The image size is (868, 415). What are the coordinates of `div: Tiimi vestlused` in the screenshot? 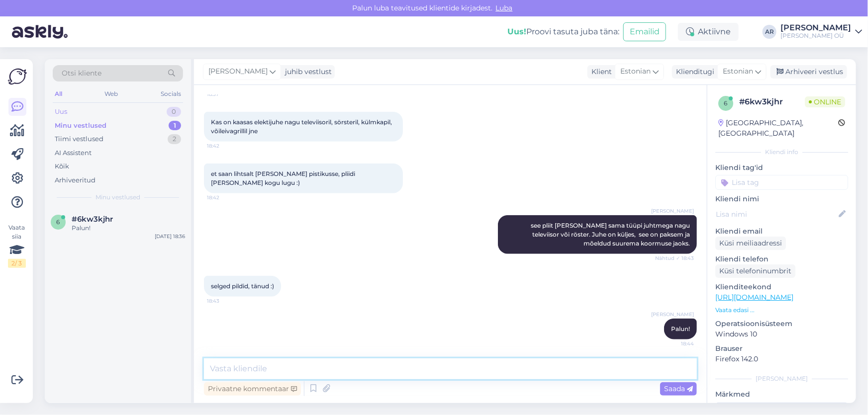 It's located at (79, 139).